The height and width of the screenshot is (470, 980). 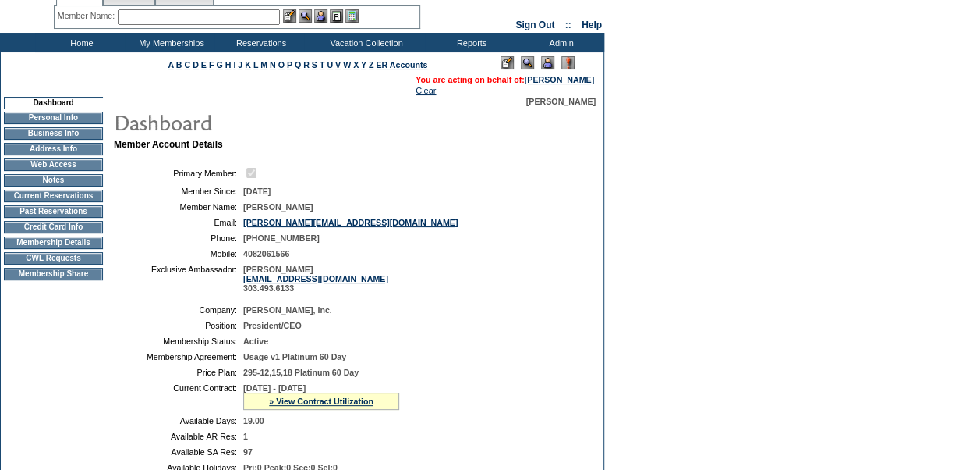 I want to click on a: N, so click(x=273, y=65).